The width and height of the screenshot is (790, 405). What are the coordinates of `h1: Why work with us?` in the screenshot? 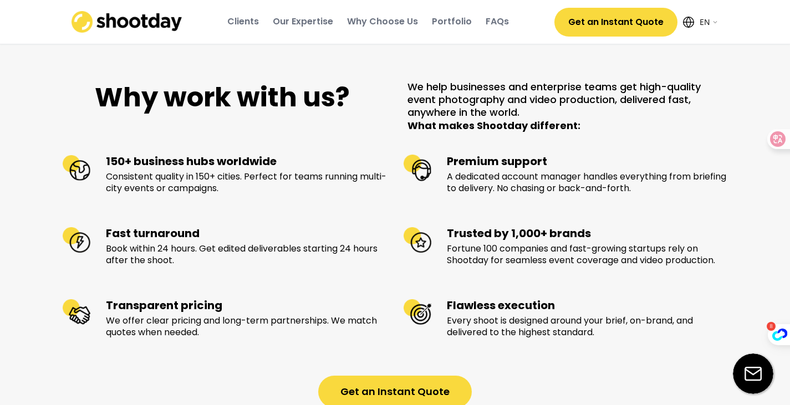 It's located at (223, 98).